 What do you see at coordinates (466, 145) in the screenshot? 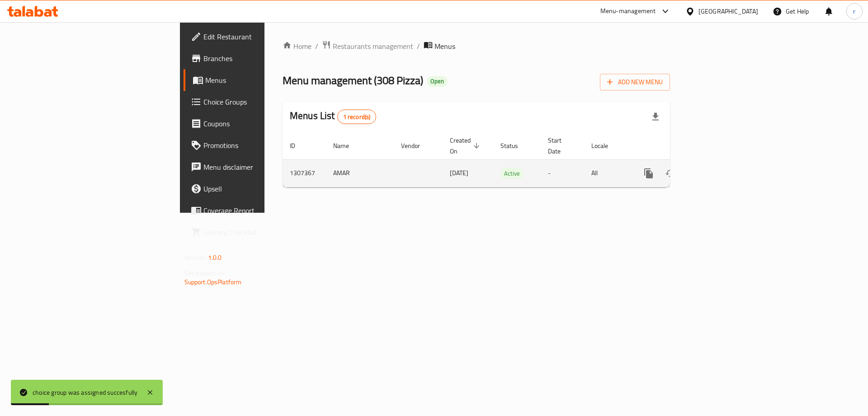
I see `span: Created On` at bounding box center [466, 145].